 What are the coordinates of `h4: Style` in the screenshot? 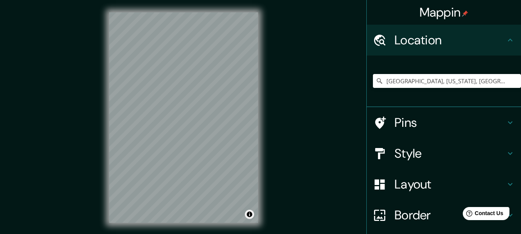 It's located at (450, 154).